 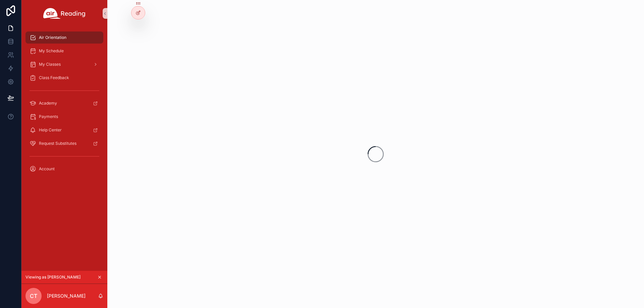 What do you see at coordinates (65, 130) in the screenshot?
I see `a: Help Center` at bounding box center [65, 130].